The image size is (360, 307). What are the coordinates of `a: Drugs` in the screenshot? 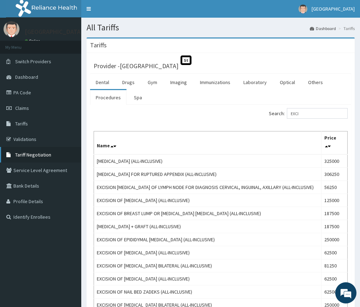 It's located at (128, 82).